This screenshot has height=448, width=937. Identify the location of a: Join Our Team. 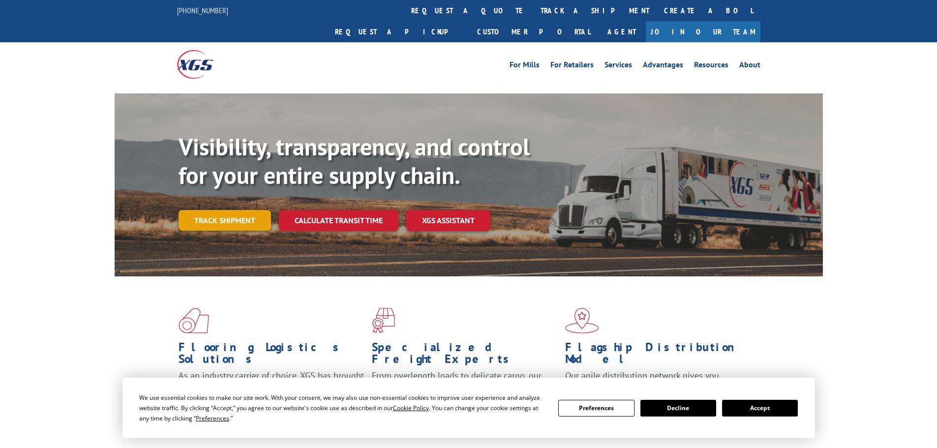
(703, 31).